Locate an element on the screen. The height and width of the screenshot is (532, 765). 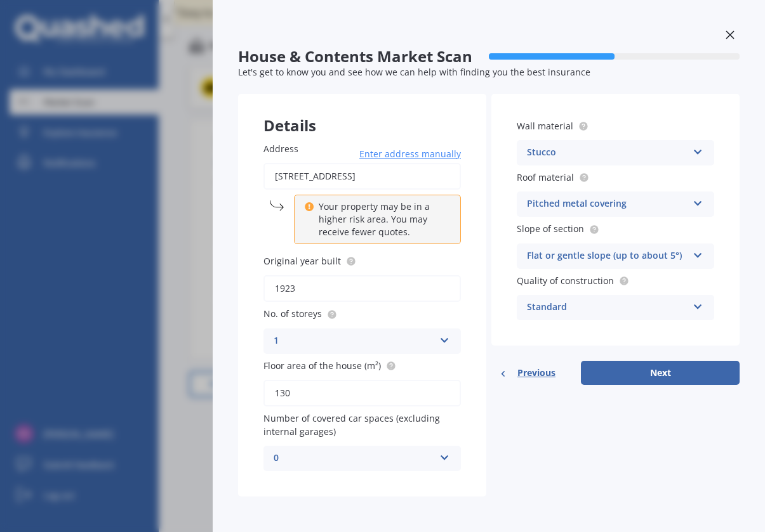
span: Wall material is located at coordinates (545, 125).